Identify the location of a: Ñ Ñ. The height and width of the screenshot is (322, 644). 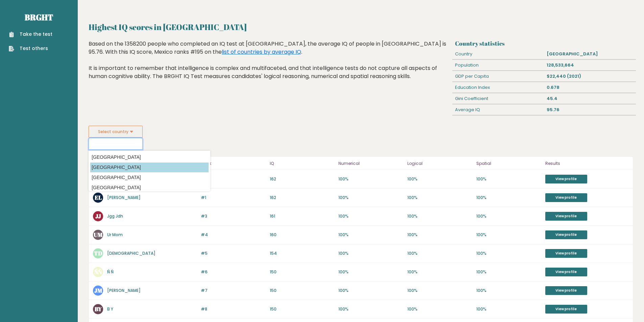
(110, 272).